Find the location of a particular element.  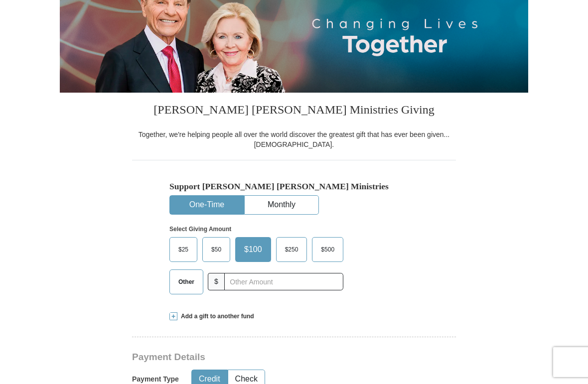

strong: Select Giving Amount is located at coordinates (200, 229).